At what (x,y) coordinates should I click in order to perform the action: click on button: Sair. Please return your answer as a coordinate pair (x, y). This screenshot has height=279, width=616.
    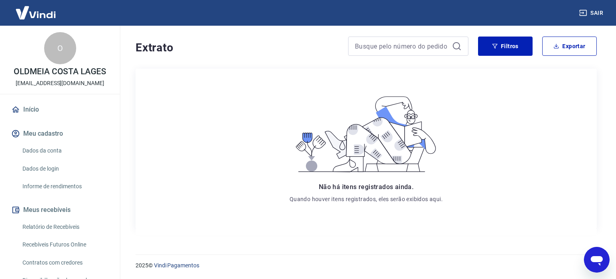
    Looking at the image, I should click on (592, 13).